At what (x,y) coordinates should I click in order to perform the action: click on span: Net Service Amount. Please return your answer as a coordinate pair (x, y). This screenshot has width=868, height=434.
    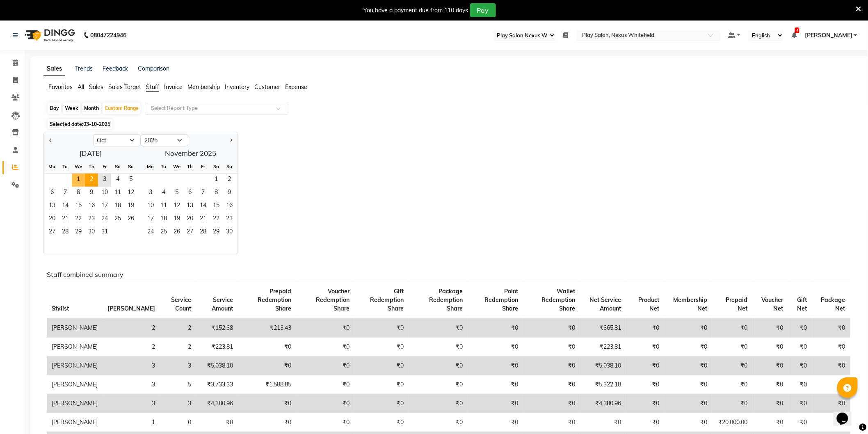
    Looking at the image, I should click on (605, 304).